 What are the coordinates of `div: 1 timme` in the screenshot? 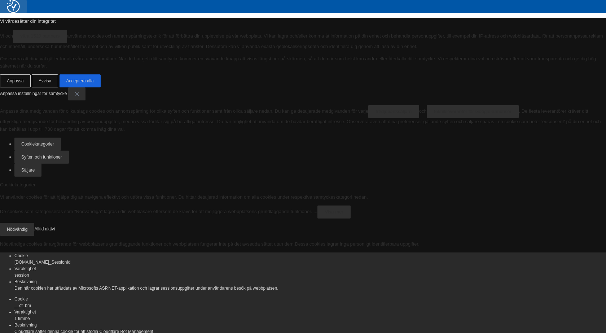 It's located at (310, 318).